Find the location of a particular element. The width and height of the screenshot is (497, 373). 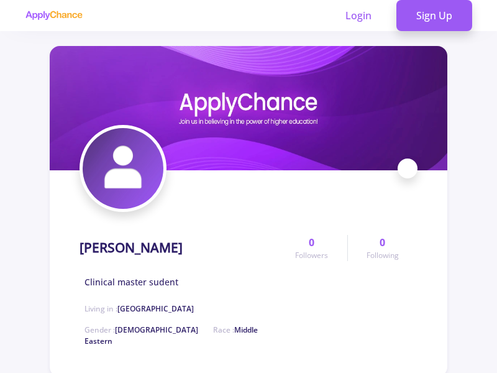

span: Living in : is located at coordinates (139, 308).